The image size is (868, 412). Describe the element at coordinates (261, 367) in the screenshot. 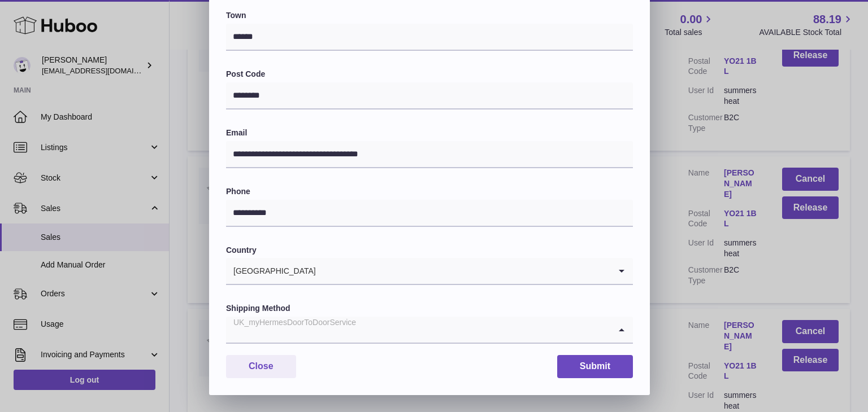

I see `button: Close` at that location.